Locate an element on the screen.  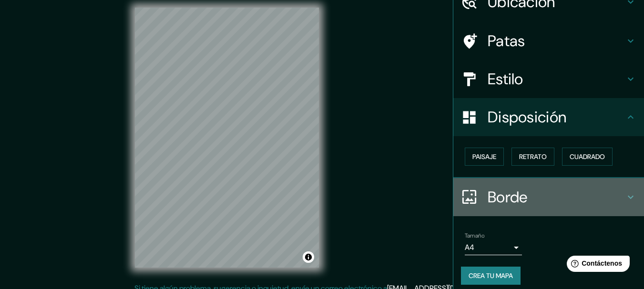
div: Patas is located at coordinates (549, 41).